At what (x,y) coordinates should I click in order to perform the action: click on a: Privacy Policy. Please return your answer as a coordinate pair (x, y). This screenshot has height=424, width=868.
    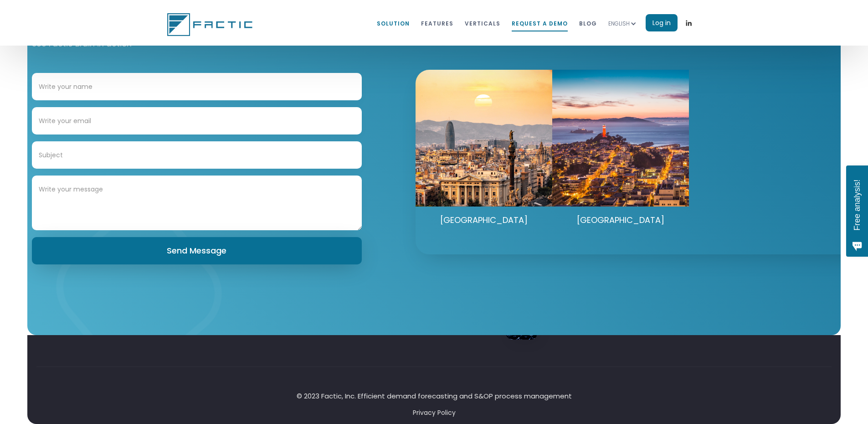
    Looking at the image, I should click on (434, 413).